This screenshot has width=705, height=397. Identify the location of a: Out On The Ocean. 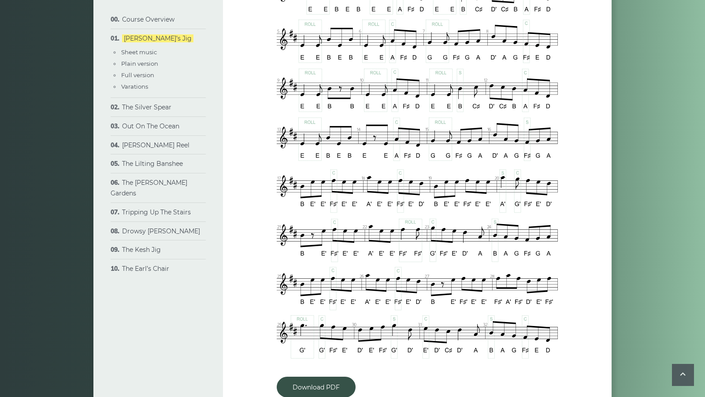
(151, 126).